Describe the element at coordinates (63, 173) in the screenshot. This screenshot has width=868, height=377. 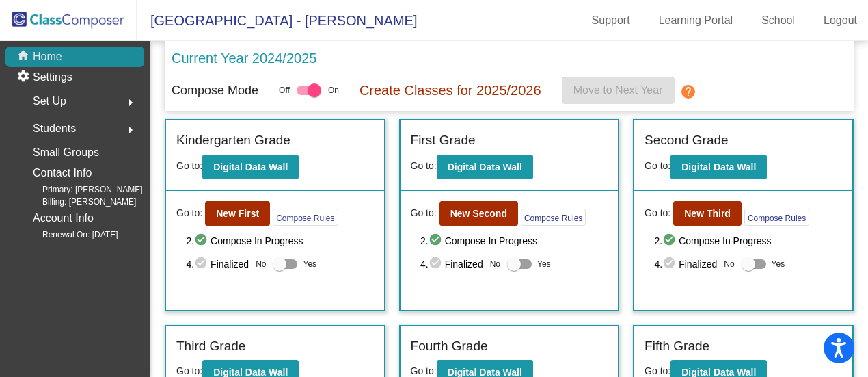
I see `p: Contact Info` at that location.